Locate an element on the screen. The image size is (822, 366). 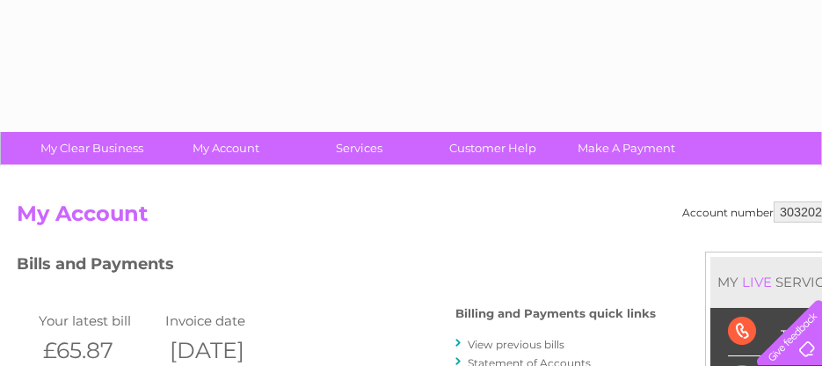
h4: Billing and Payments quick links is located at coordinates (556, 313).